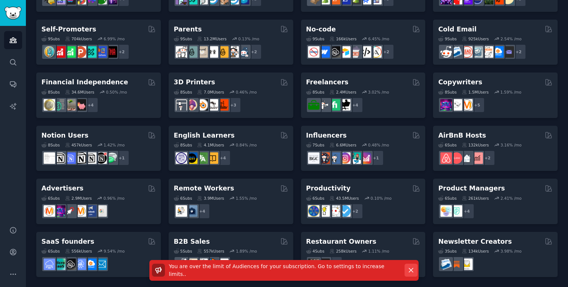  What do you see at coordinates (233, 105) in the screenshot?
I see `div: + 3` at bounding box center [233, 105].